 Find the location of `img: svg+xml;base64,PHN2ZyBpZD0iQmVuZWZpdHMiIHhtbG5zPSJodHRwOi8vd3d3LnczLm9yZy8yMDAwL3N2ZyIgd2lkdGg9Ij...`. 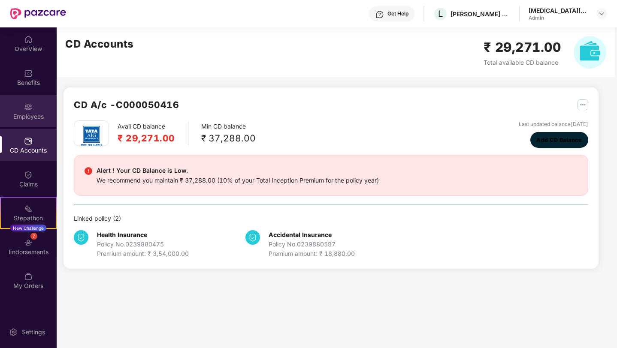

img: svg+xml;base64,PHN2ZyBpZD0iQmVuZWZpdHMiIHhtbG5zPSJodHRwOi8vd3d3LnczLm9yZy8yMDAwL3N2ZyIgd2lkdGg9Ij... is located at coordinates (28, 73).